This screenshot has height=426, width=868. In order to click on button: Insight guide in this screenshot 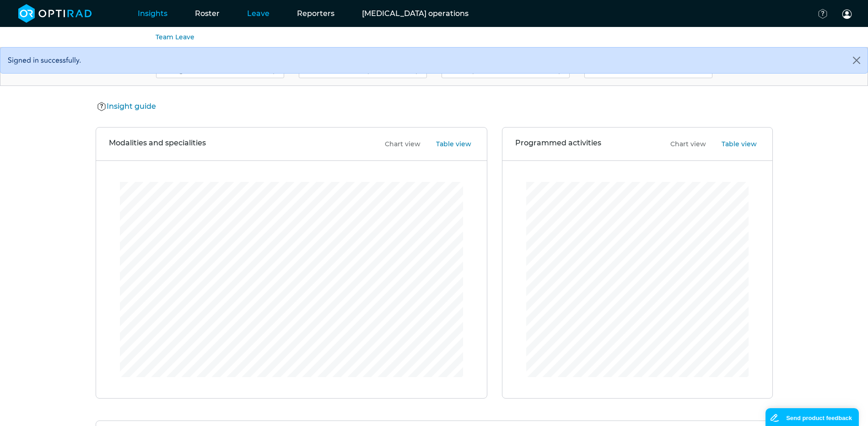, I will do `click(127, 107)`.